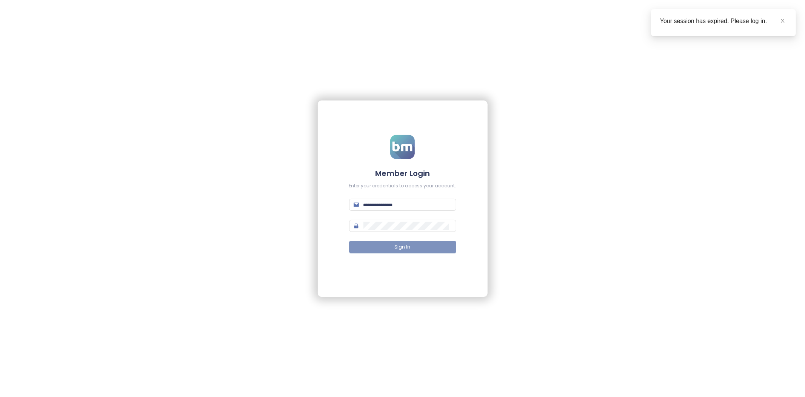  I want to click on div: Enter your credentials to access your account., so click(403, 186).